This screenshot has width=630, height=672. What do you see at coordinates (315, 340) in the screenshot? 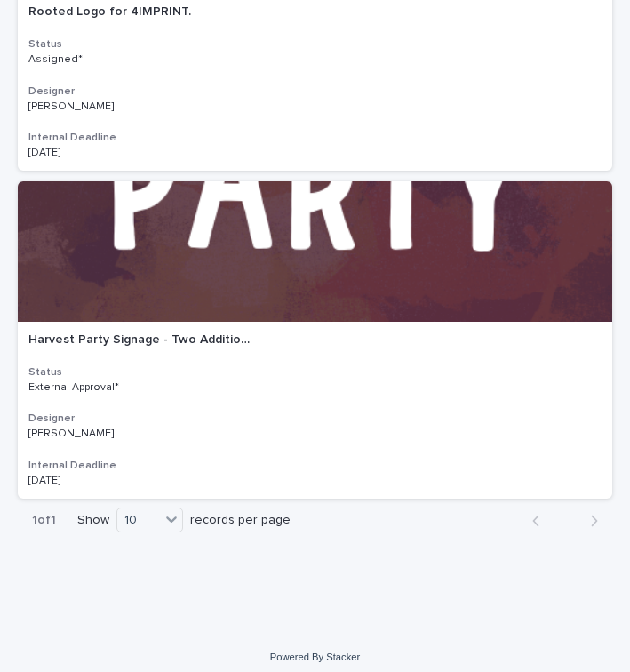
I see `a: Harvest Party Signage - Two Additional.Harvest Party Signage - Two Additional. StatusExternal App...` at bounding box center [315, 340].